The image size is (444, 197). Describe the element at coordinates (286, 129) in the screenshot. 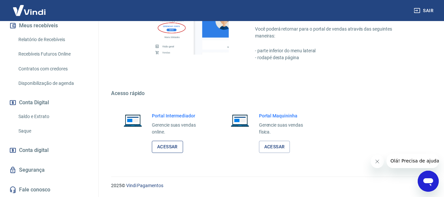

I see `p: Gerencie suas vendas física.` at that location.